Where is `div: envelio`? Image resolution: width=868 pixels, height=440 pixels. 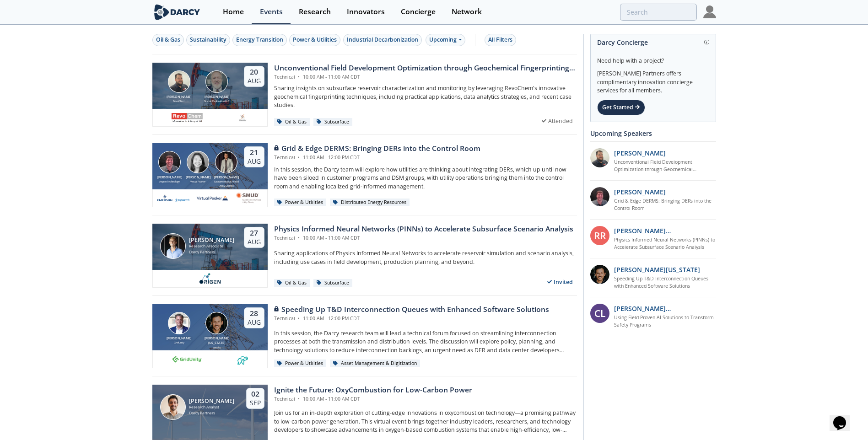
div: envelio is located at coordinates (217, 348).